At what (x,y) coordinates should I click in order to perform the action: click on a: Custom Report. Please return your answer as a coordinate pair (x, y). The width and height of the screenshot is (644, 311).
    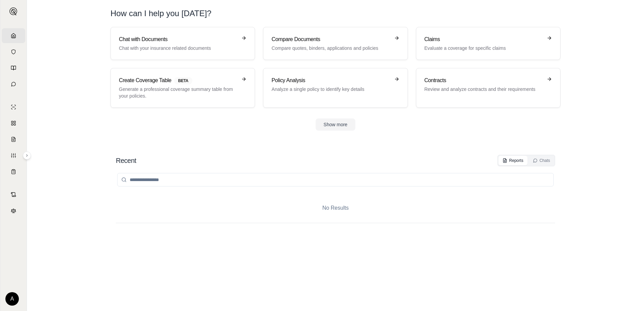
    Looking at the image, I should click on (13, 155).